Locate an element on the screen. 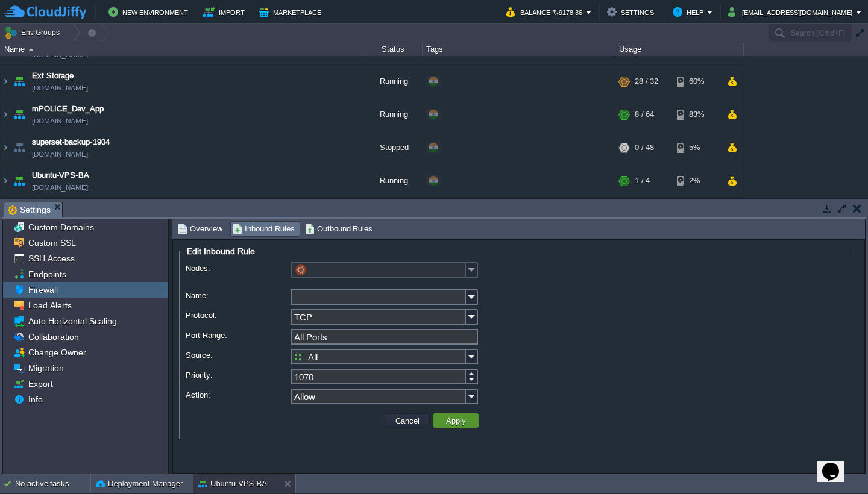 This screenshot has width=868, height=494. span: Migration is located at coordinates (46, 368).